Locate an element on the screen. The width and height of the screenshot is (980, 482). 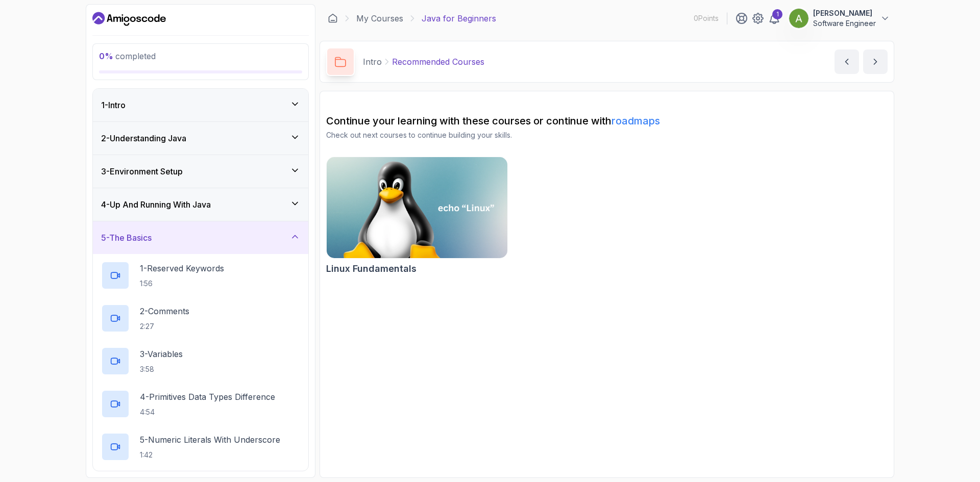
button: previous content is located at coordinates (847, 62).